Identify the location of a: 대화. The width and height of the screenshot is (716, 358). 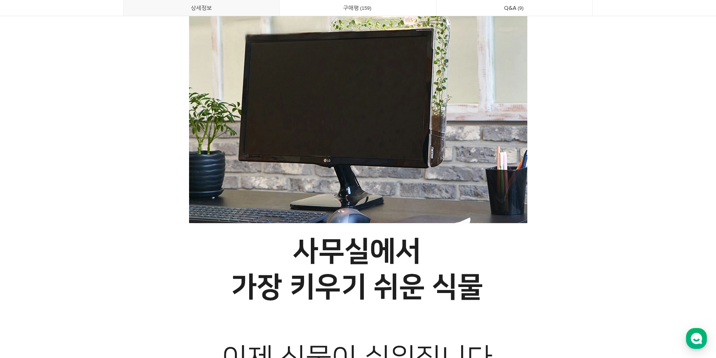
(73, 248).